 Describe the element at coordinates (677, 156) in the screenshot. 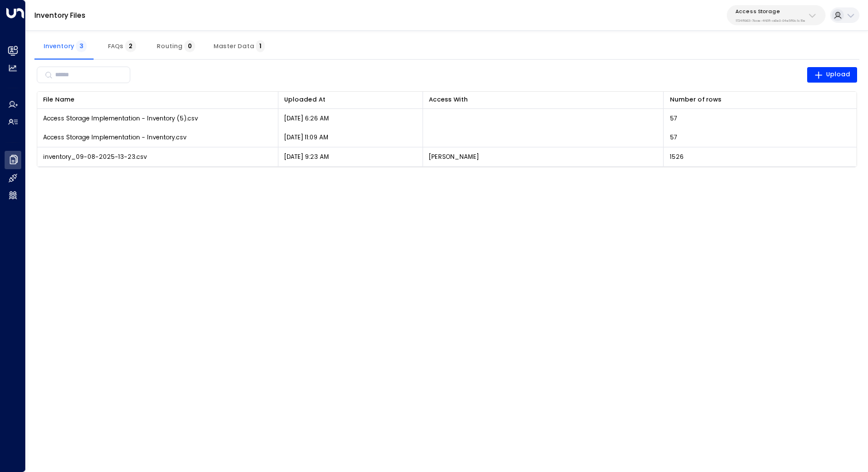

I see `span: 1526` at that location.